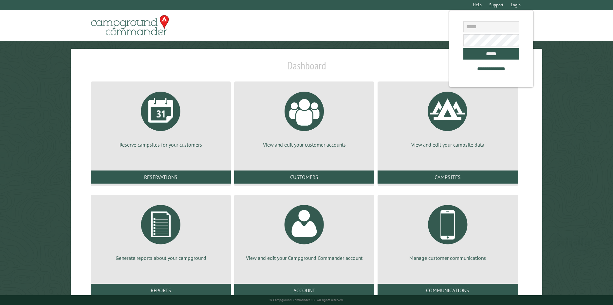  Describe the element at coordinates (447, 258) in the screenshot. I see `p: Manage customer communications` at that location.